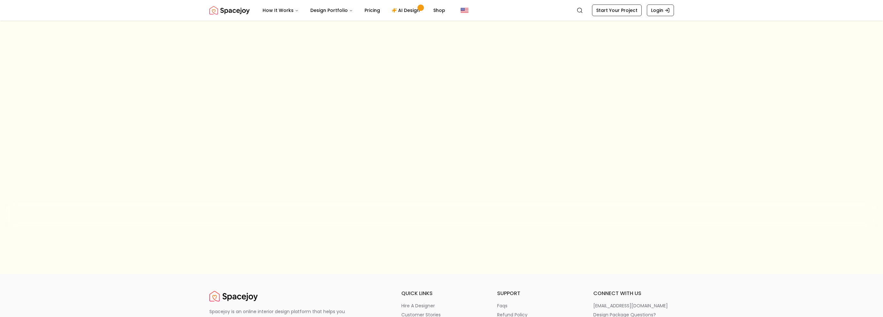 Image resolution: width=883 pixels, height=317 pixels. What do you see at coordinates (418, 306) in the screenshot?
I see `p: hire a designer` at bounding box center [418, 306].